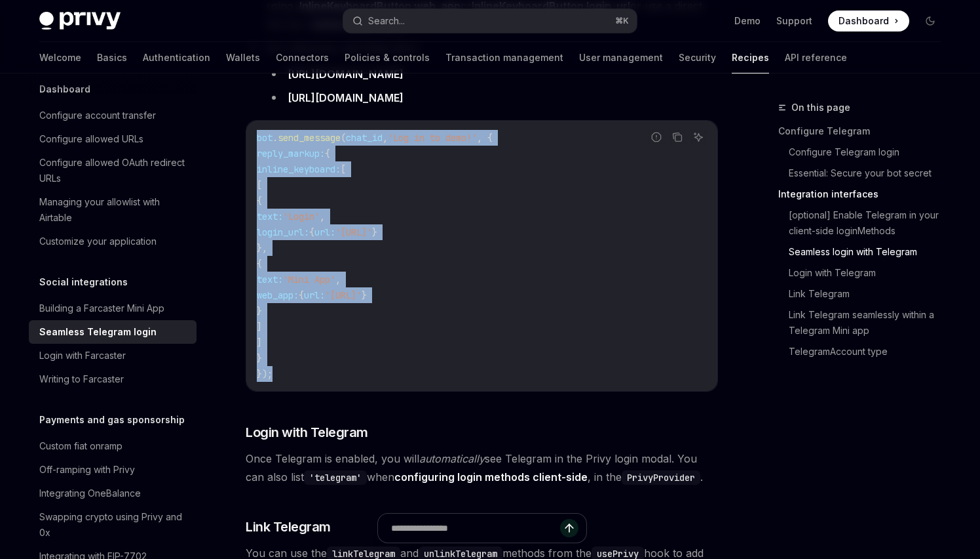 The image size is (980, 559). Describe the element at coordinates (114, 525) in the screenshot. I see `div: Swapping crypto using Privy and 0x` at that location.